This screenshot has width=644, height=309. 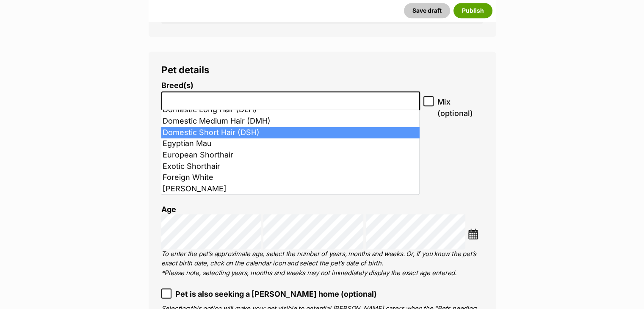 I want to click on li: Breed display preview, so click(x=291, y=108).